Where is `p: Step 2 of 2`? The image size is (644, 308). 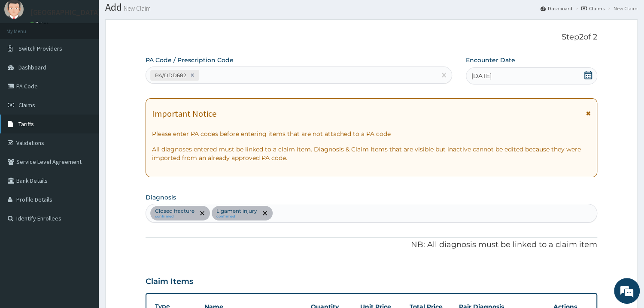
p: Step 2 of 2 is located at coordinates (371, 37).